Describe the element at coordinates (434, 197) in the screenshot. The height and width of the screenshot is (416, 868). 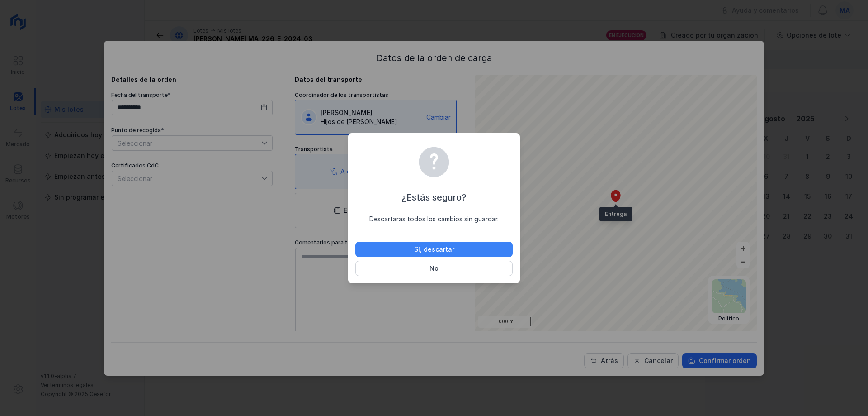
I see `div: ¿Estás seguro?` at that location.